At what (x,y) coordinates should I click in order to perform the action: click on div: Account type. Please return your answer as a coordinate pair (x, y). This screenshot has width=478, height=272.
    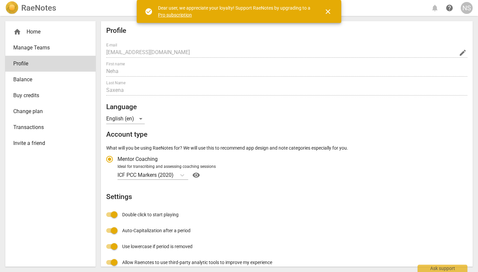
    Looking at the image, I should click on (287, 166).